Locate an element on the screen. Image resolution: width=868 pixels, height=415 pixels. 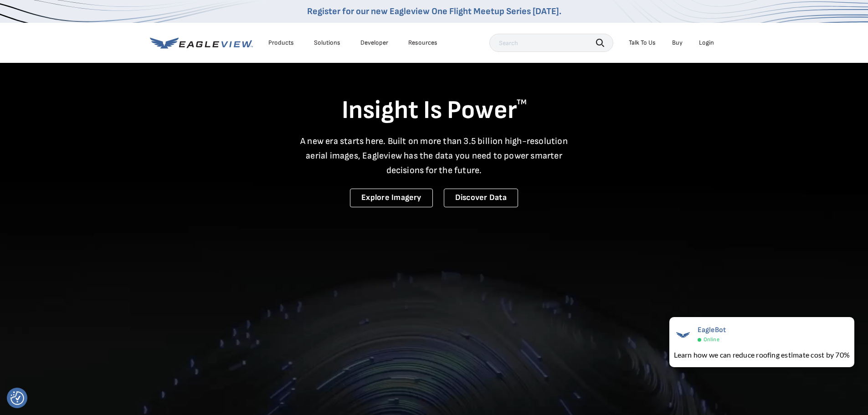
h1: Insight Is Power is located at coordinates (434, 111).